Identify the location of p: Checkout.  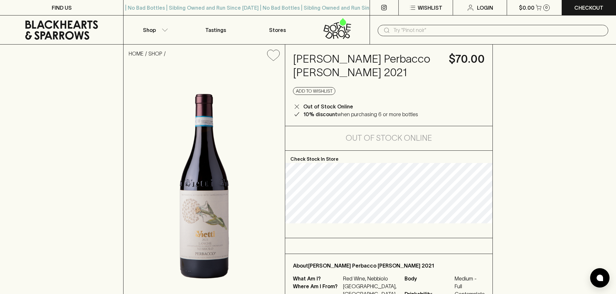
(589, 8).